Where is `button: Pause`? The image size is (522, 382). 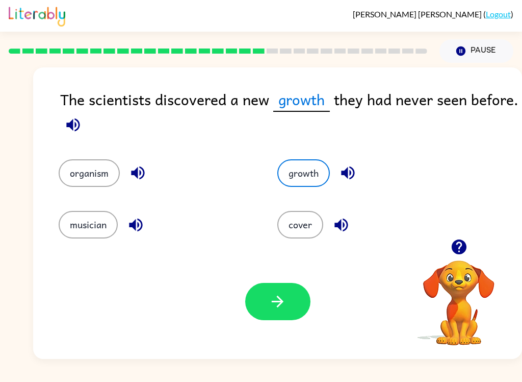 button: Pause is located at coordinates (477, 51).